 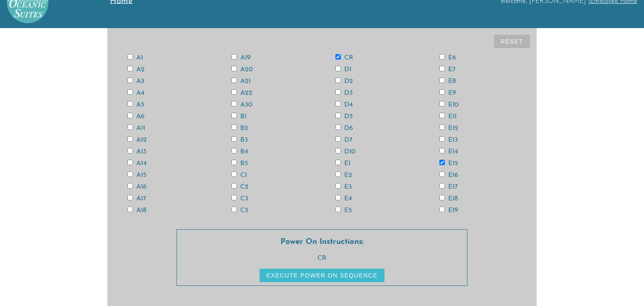 What do you see at coordinates (449, 176) in the screenshot?
I see `label: E16` at bounding box center [449, 176].